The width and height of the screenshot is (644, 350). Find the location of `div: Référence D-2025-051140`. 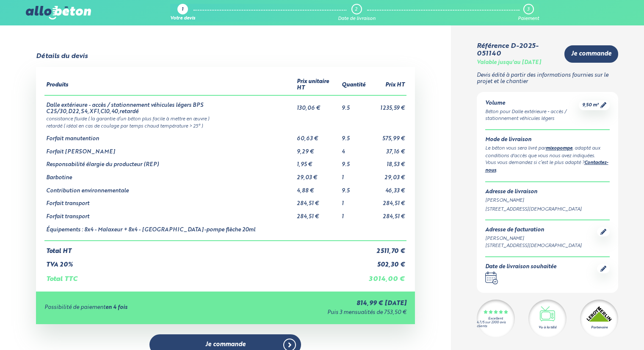

div: Référence D-2025-051140 is located at coordinates (517, 50).